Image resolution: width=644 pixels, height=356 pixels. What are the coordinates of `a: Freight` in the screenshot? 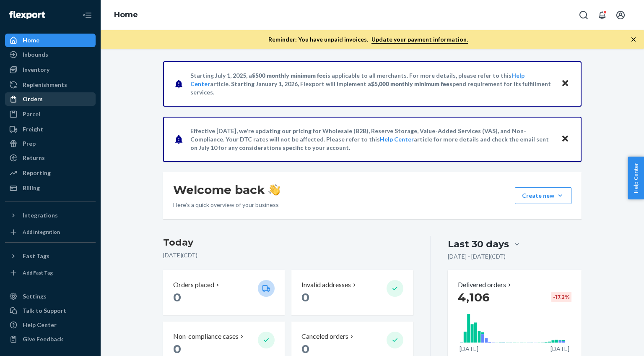 It's located at (50, 129).